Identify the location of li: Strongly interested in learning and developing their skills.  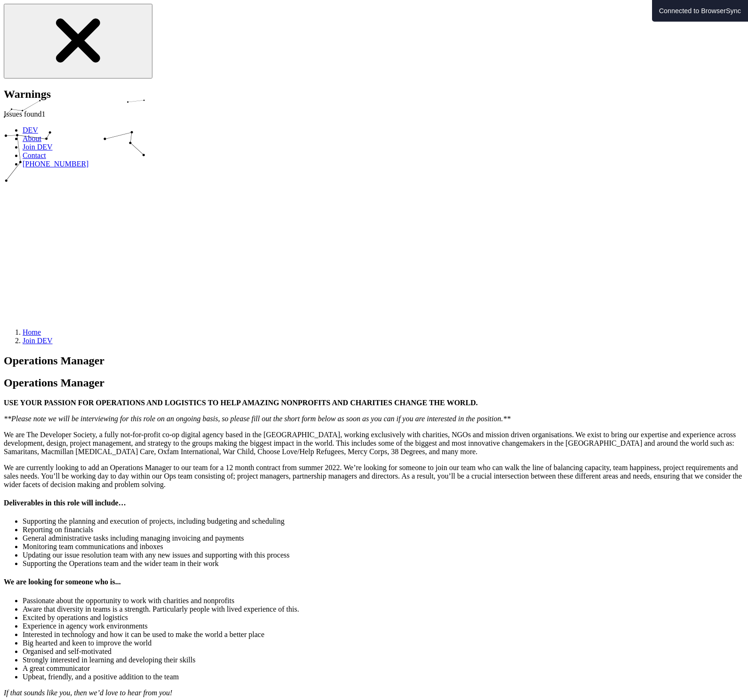
(384, 661).